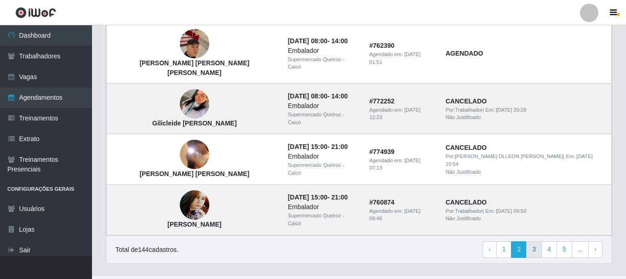  What do you see at coordinates (382, 152) in the screenshot?
I see `strong: # 774939` at bounding box center [382, 152].